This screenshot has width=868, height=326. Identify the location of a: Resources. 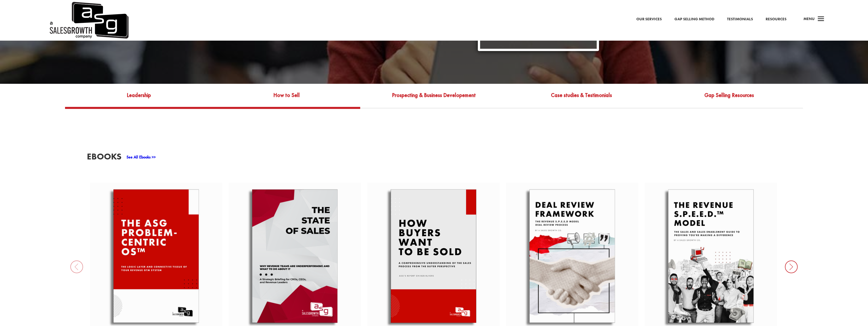
(776, 20).